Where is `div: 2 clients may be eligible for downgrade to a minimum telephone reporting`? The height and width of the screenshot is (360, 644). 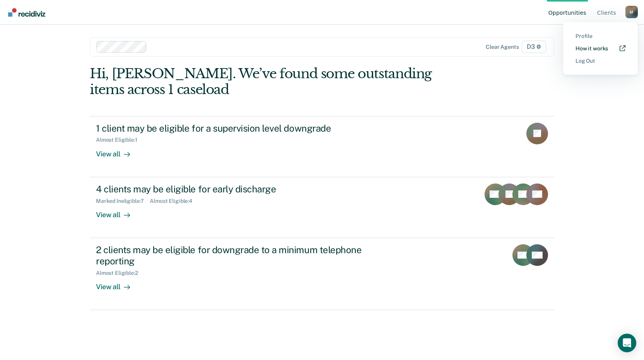 div: 2 clients may be eligible for downgrade to a minimum telephone reporting is located at coordinates (232, 256).